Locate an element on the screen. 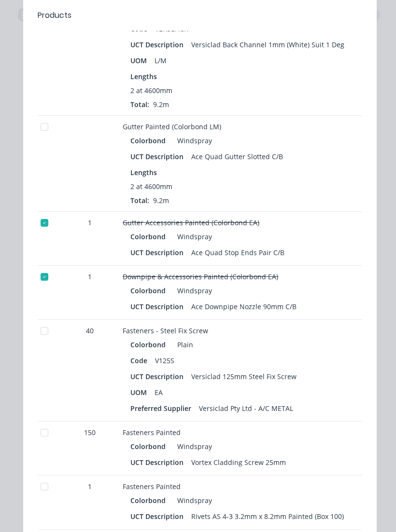  div: Preferred Supplier is located at coordinates (163, 408).